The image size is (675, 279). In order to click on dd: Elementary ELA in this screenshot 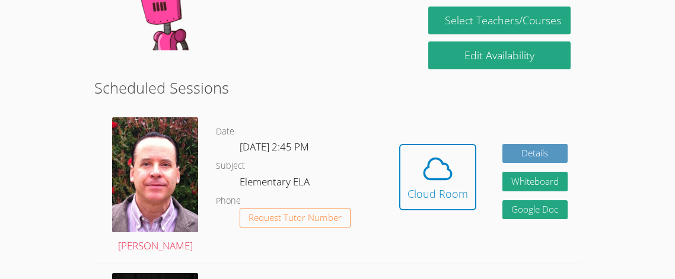, I will do `click(276, 184)`.